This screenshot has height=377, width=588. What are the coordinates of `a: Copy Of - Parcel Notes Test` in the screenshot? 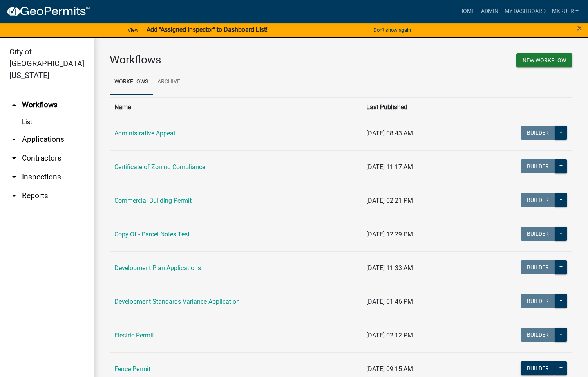 It's located at (152, 235).